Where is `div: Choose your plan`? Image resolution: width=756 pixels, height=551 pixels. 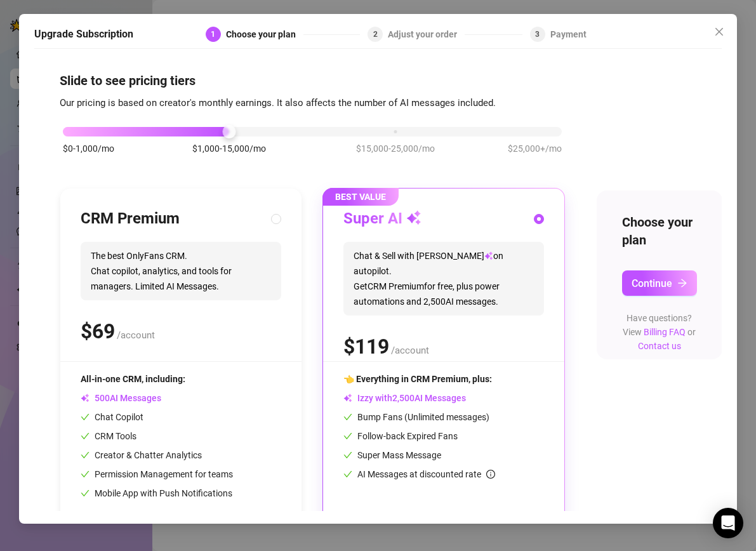 div: Choose your plan is located at coordinates (264, 34).